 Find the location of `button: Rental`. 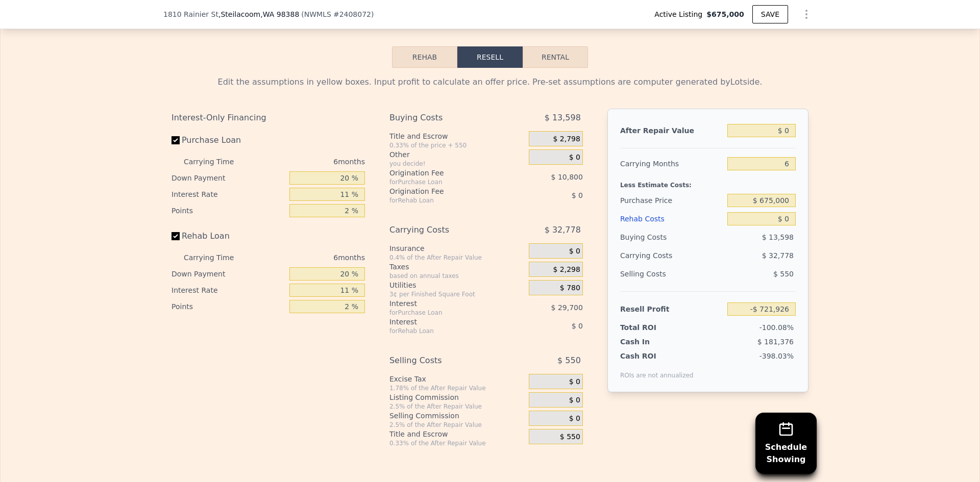

button: Rental is located at coordinates (555, 57).